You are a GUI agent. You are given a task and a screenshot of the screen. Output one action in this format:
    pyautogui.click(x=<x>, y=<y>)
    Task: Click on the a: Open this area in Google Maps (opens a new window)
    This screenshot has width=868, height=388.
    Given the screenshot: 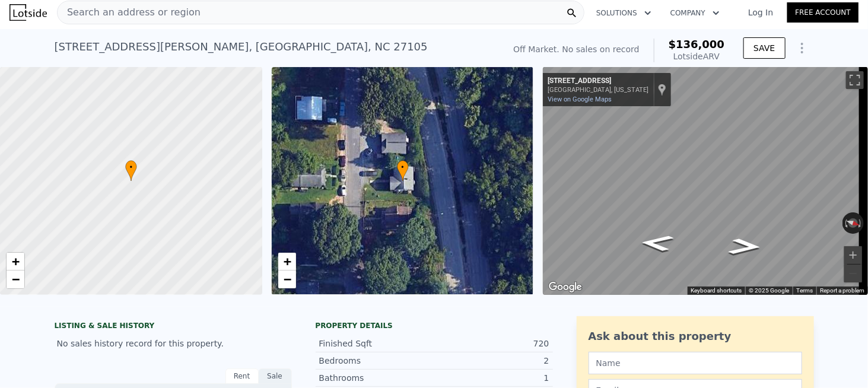 What is the action you would take?
    pyautogui.click(x=566, y=287)
    